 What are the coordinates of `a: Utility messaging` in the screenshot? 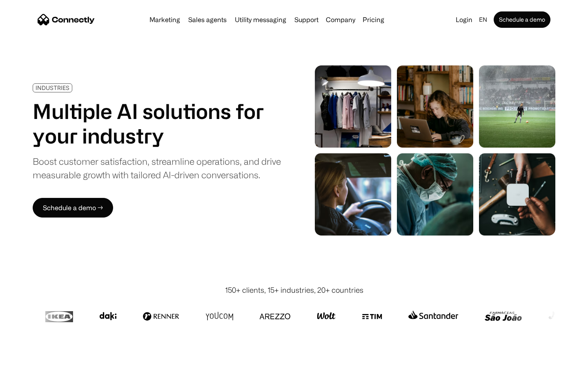 It's located at (261, 20).